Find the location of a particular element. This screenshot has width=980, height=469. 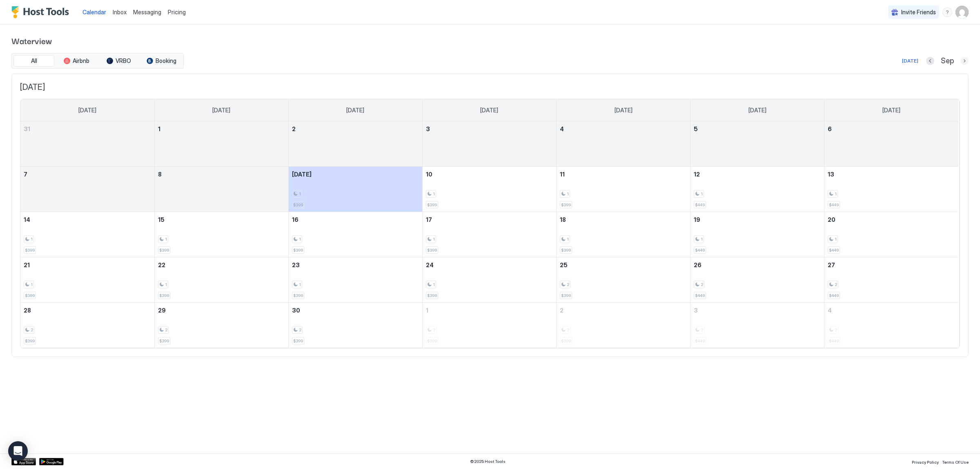

td: September 9, 2025 is located at coordinates (355, 189).